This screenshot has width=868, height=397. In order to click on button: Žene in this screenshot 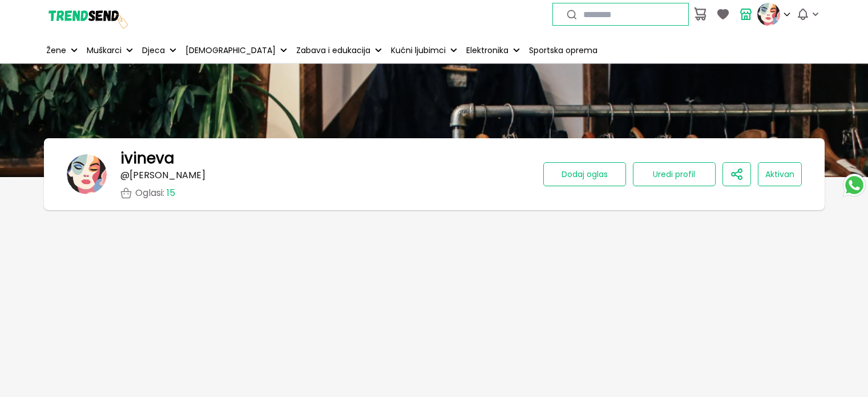, I will do `click(62, 51)`.